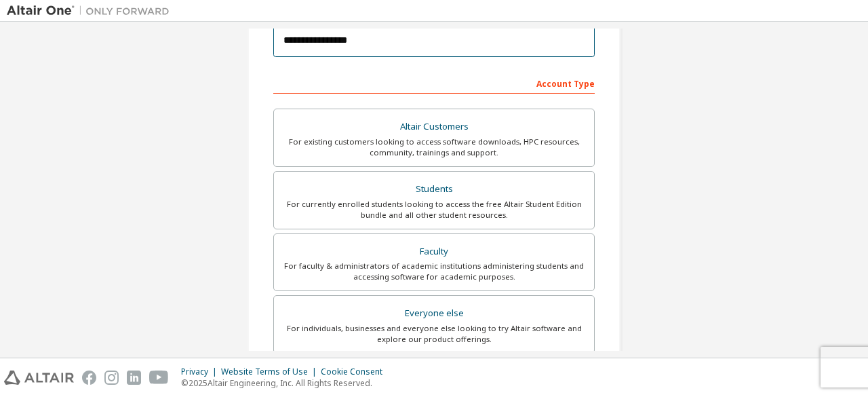  What do you see at coordinates (434, 334) in the screenshot?
I see `div: For individuals, businesses and everyone else looking to try Altair software and explore our prod...` at bounding box center [434, 334].